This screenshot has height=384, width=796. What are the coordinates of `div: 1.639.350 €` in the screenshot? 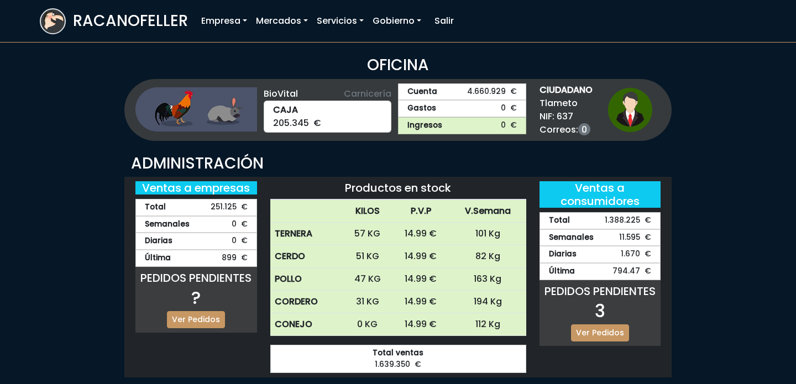 It's located at (398, 359).